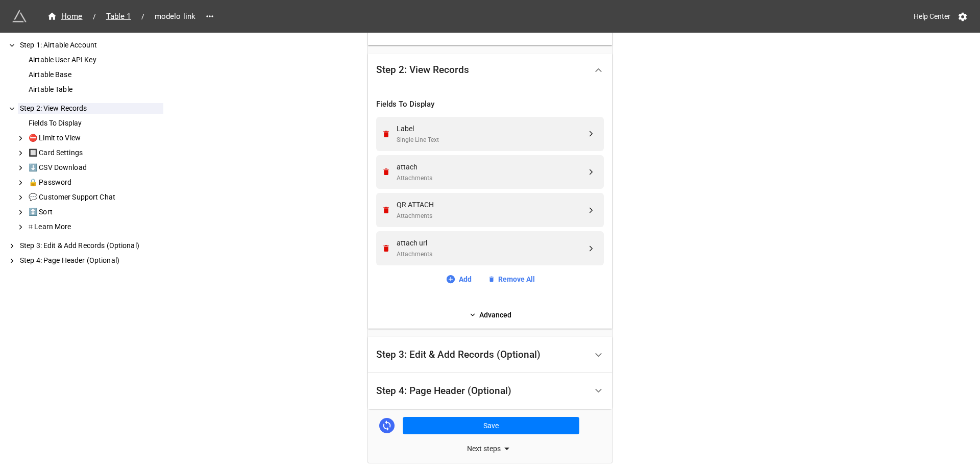 The image size is (980, 469). I want to click on a: Remove All, so click(512, 279).